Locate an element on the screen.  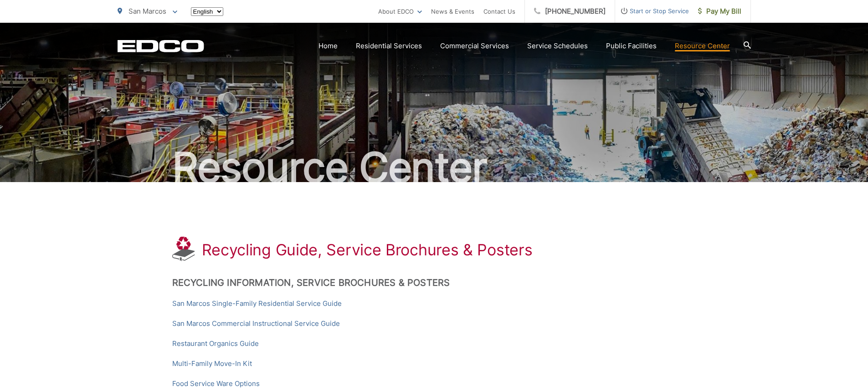
a: Commercial Services is located at coordinates (474, 46).